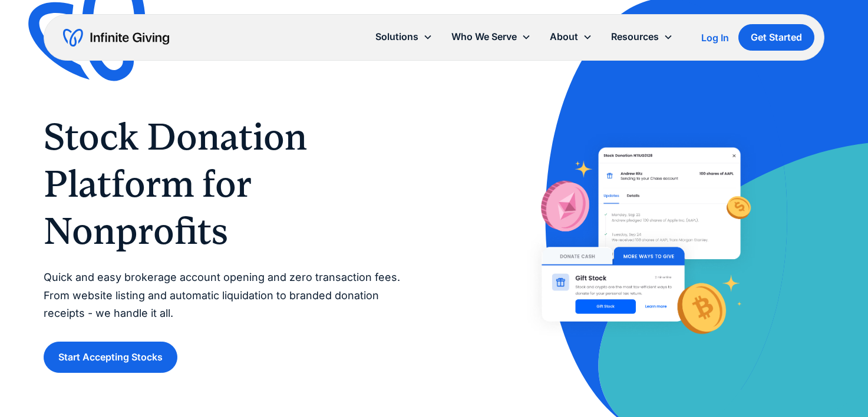 The width and height of the screenshot is (868, 417). What do you see at coordinates (116, 37) in the screenshot?
I see `a: home` at bounding box center [116, 37].